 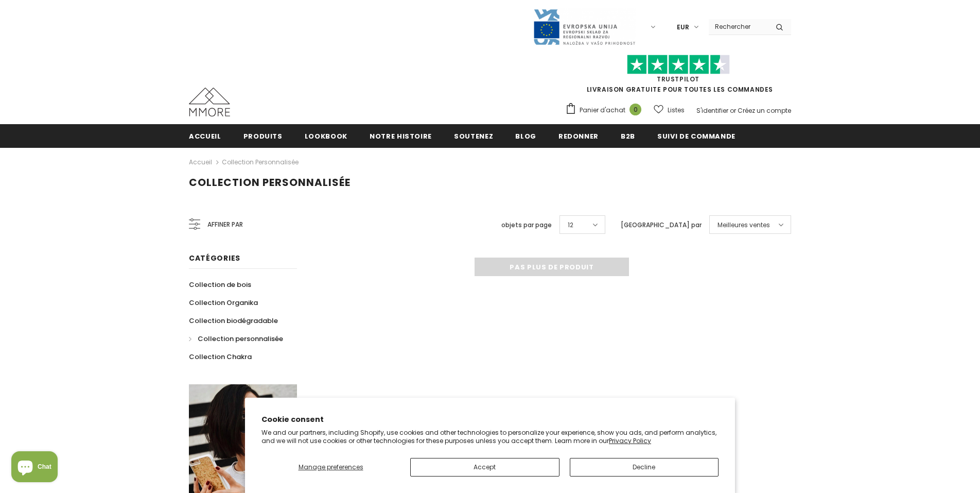 I want to click on button: Accept, so click(x=485, y=467).